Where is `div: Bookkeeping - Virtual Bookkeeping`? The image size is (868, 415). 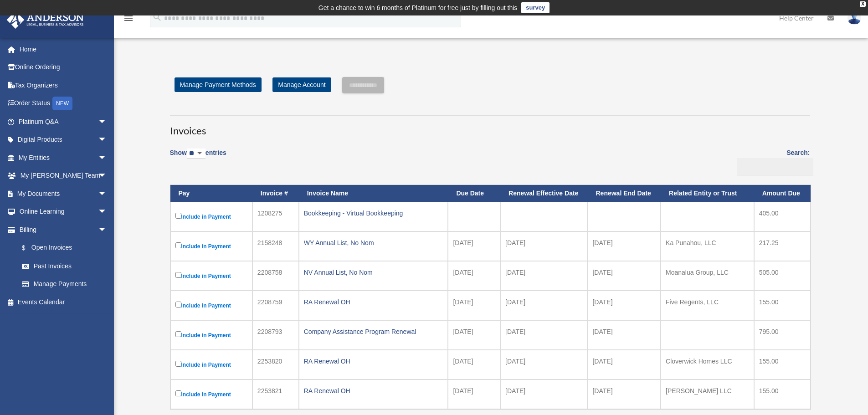
div: Bookkeeping - Virtual Bookkeeping is located at coordinates (373, 213).